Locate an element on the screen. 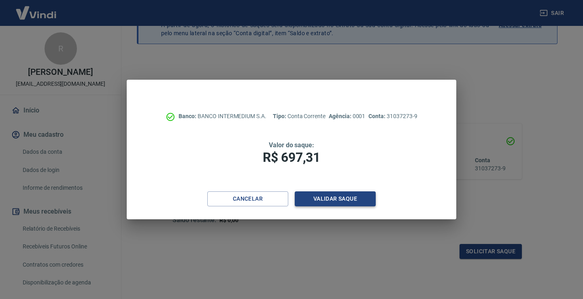  span: Conta: is located at coordinates (377, 116).